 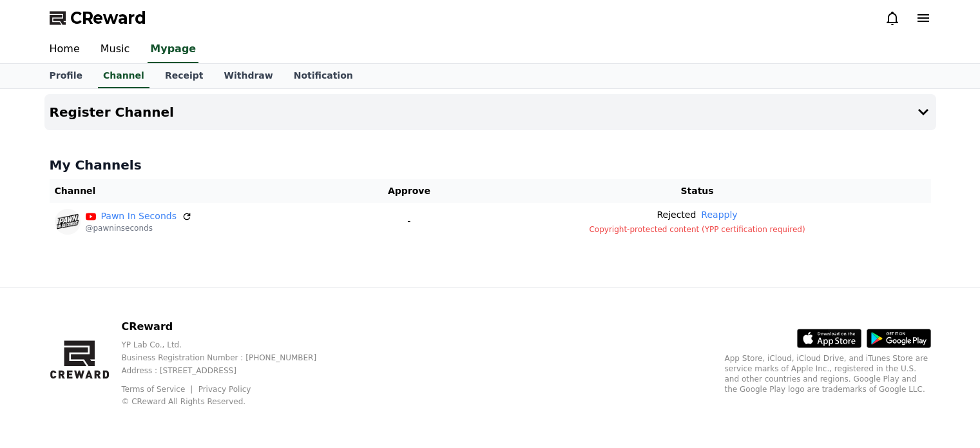 I want to click on h4: Register Channel, so click(x=111, y=112).